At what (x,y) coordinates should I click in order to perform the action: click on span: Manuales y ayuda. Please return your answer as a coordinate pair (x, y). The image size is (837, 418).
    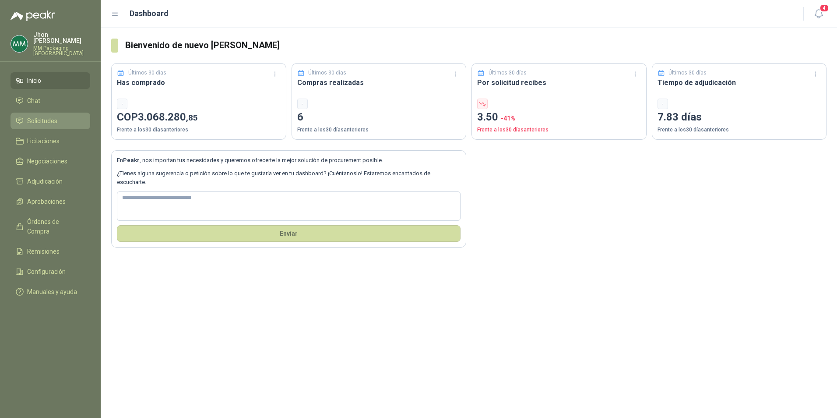
    Looking at the image, I should click on (52, 292).